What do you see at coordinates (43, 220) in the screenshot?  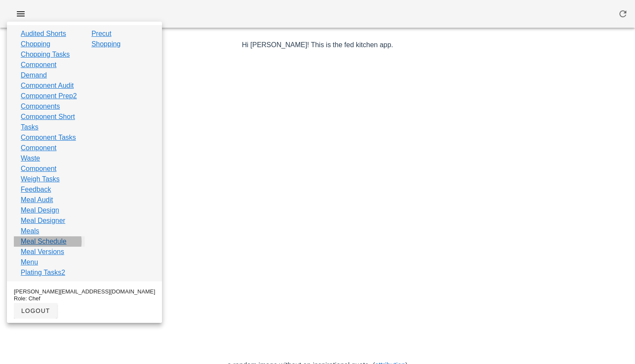 I see `a: Meal Designer` at bounding box center [43, 220].